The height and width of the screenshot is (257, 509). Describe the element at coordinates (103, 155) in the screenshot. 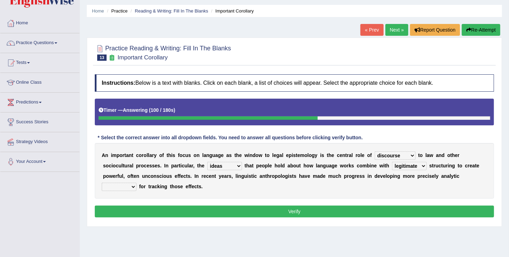

I see `b: A` at that location.